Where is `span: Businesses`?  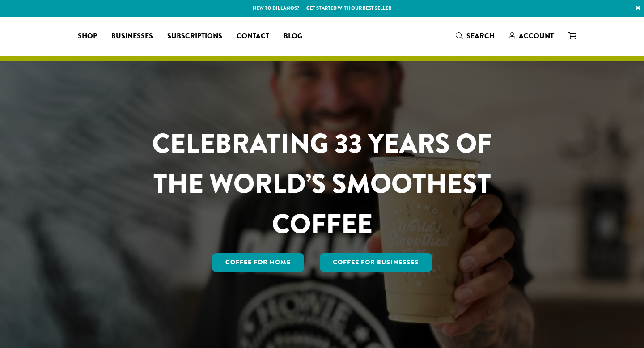 span: Businesses is located at coordinates (132, 36).